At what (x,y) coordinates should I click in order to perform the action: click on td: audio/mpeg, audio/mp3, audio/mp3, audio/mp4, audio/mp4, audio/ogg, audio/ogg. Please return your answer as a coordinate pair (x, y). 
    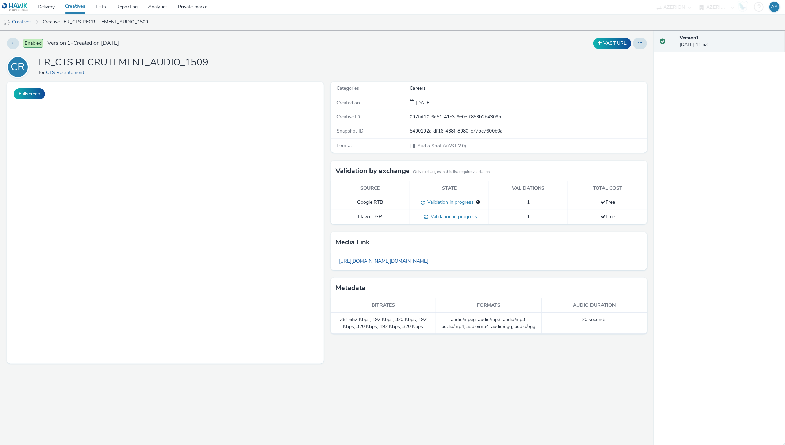
    Looking at the image, I should click on (489, 323).